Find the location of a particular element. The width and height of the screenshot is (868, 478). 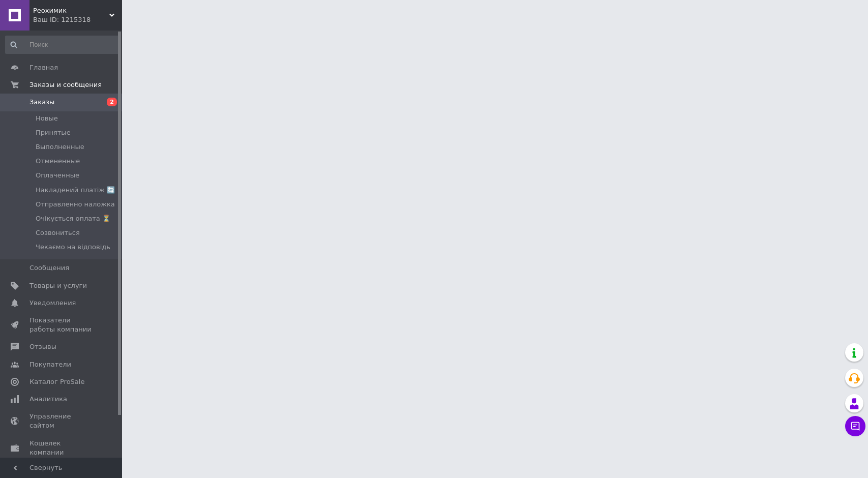

span: 2 is located at coordinates (112, 102).